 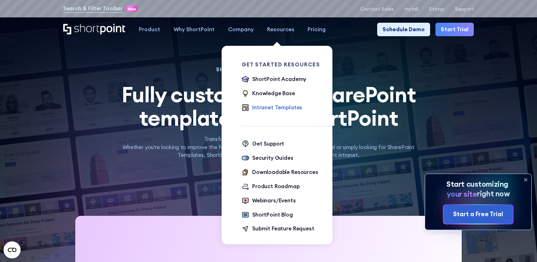 What do you see at coordinates (465, 9) in the screenshot?
I see `p: Support` at bounding box center [465, 9].